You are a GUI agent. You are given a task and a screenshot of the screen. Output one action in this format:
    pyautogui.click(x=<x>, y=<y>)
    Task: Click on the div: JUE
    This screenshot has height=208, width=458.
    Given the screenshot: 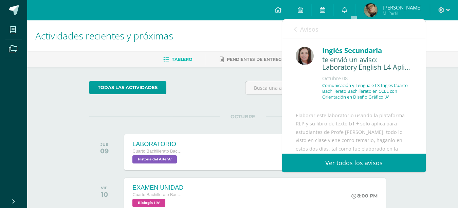 What is the action you would take?
    pyautogui.click(x=104, y=144)
    